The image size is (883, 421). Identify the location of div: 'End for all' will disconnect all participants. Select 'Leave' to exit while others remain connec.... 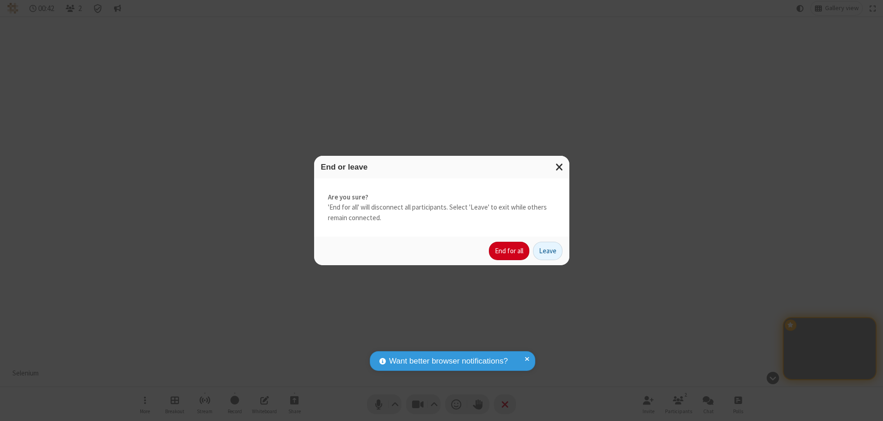
(441, 208).